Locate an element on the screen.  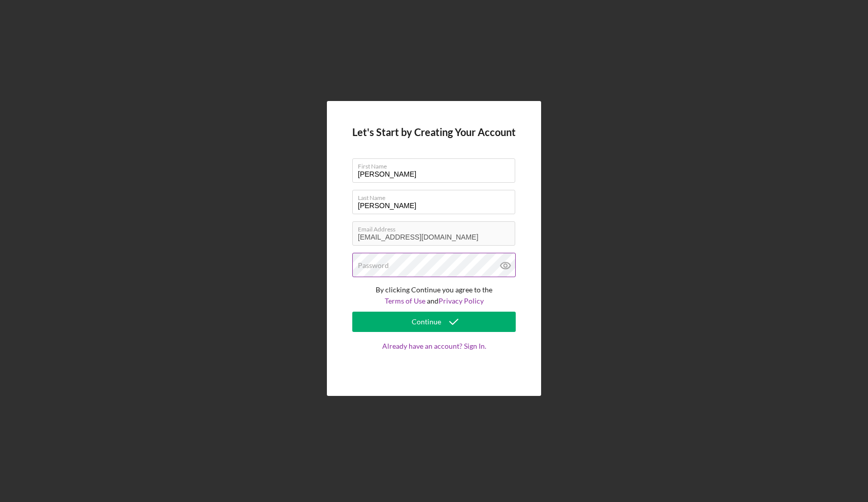
div: Continue is located at coordinates (426, 322).